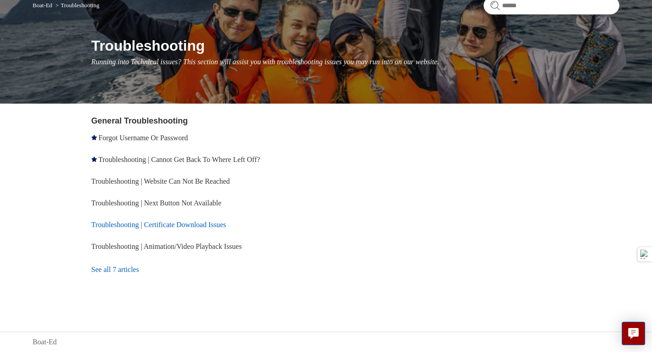 This screenshot has width=652, height=352. Describe the element at coordinates (355, 46) in the screenshot. I see `h1: Troubleshooting` at that location.